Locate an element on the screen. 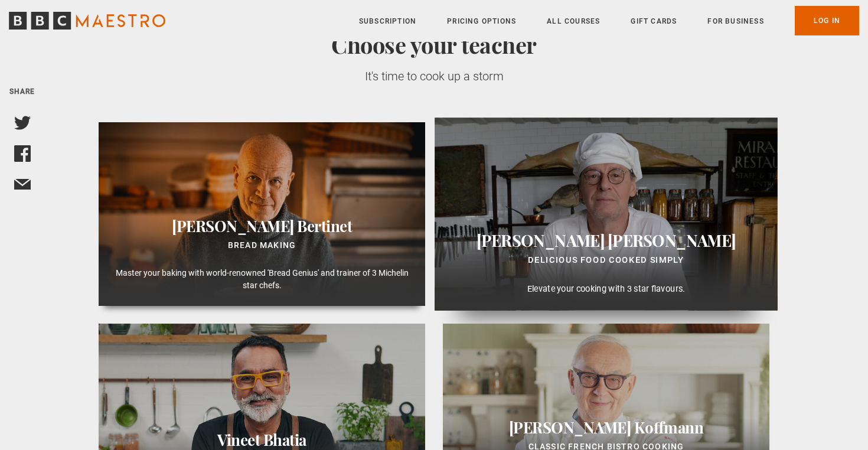 The image size is (868, 450). a: Pricing Options is located at coordinates (481, 22).